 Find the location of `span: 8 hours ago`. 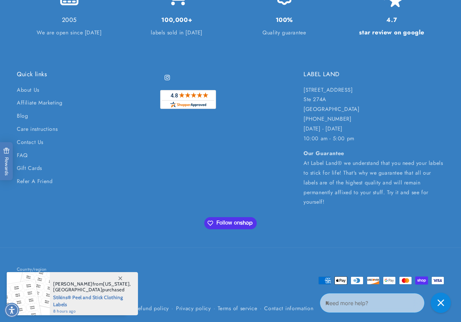

span: 8 hours ago is located at coordinates (92, 311).